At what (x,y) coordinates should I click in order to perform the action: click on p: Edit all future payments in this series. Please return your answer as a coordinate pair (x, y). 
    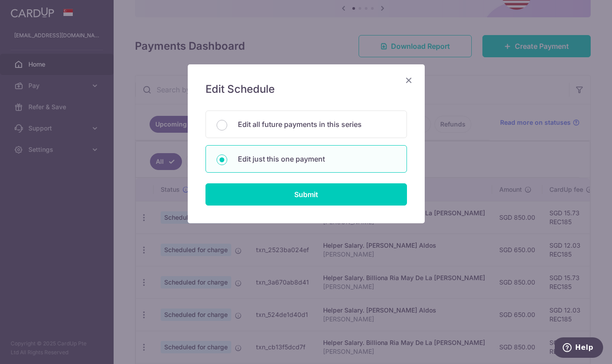
    Looking at the image, I should click on (317, 124).